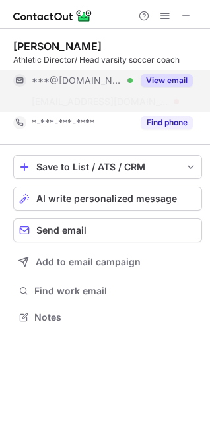 This screenshot has width=210, height=421. What do you see at coordinates (53, 16) in the screenshot?
I see `img: ContactOut v5.3.10` at bounding box center [53, 16].